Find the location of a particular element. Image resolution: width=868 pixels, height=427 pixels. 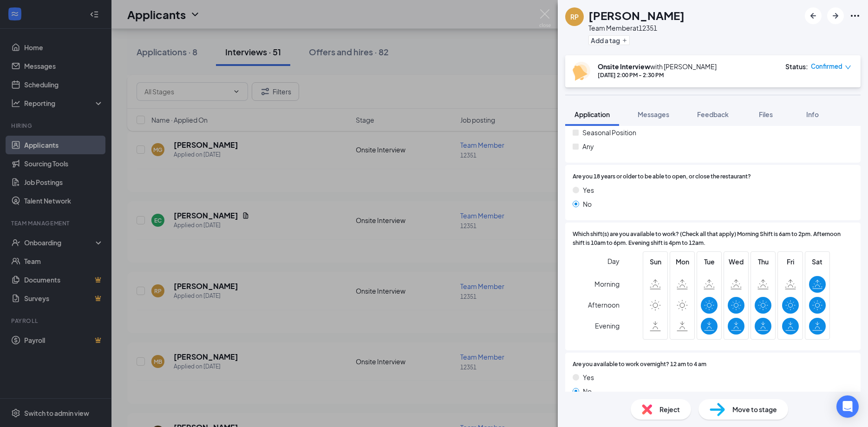

div: Status : is located at coordinates (796, 66).